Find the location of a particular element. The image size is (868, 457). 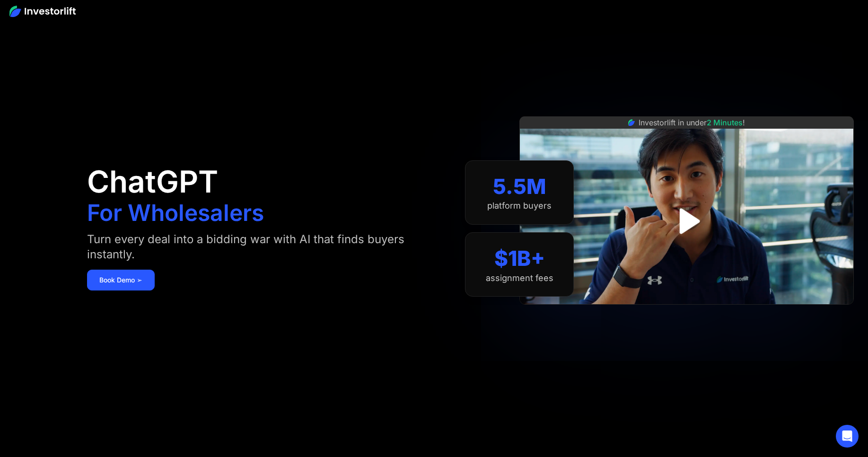

div: $1B+ is located at coordinates (520, 258).